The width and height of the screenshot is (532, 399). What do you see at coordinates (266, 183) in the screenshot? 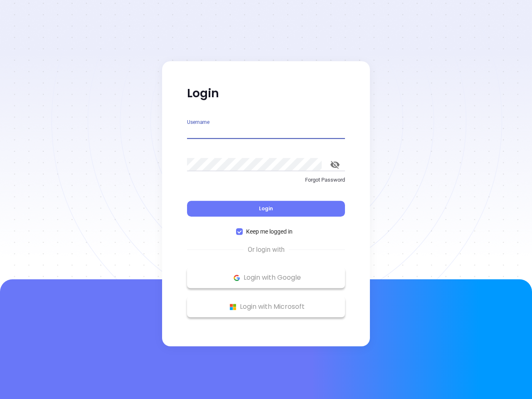
I see `a: Forgot Password` at bounding box center [266, 183].